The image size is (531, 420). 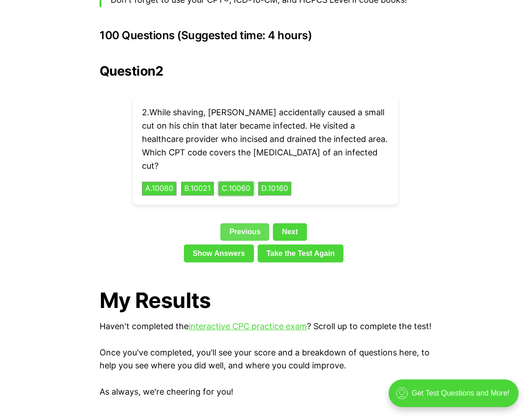 I want to click on h2: Question 2, so click(x=266, y=71).